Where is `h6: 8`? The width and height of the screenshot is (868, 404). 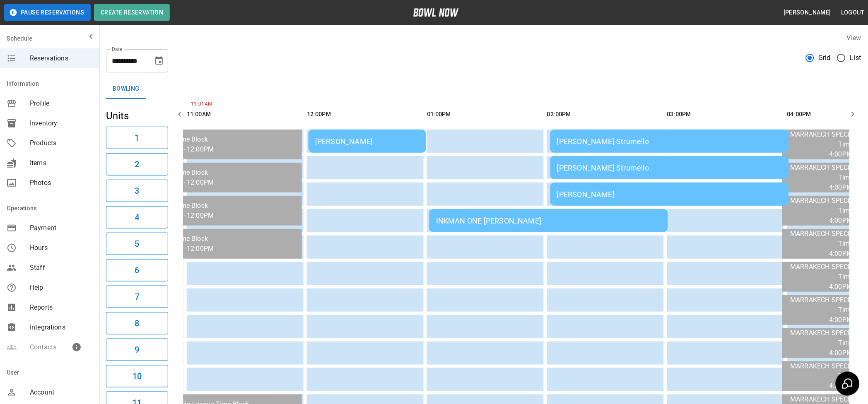 h6: 8 is located at coordinates (137, 323).